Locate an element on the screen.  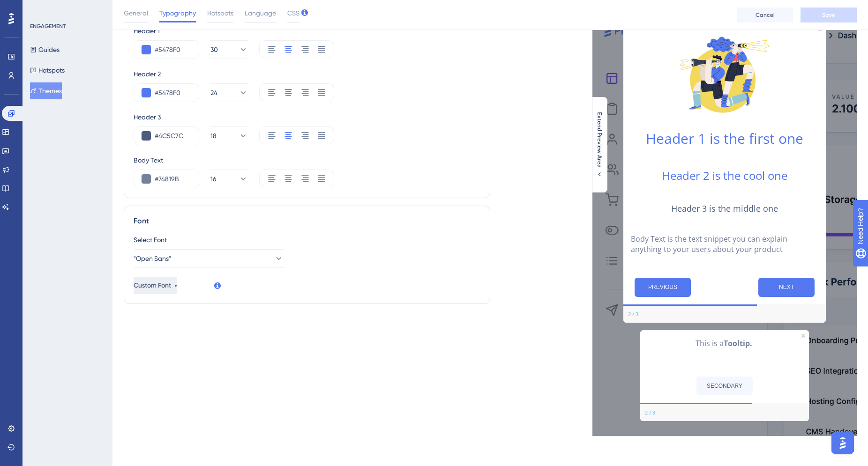
button: Cancel is located at coordinates (765, 15).